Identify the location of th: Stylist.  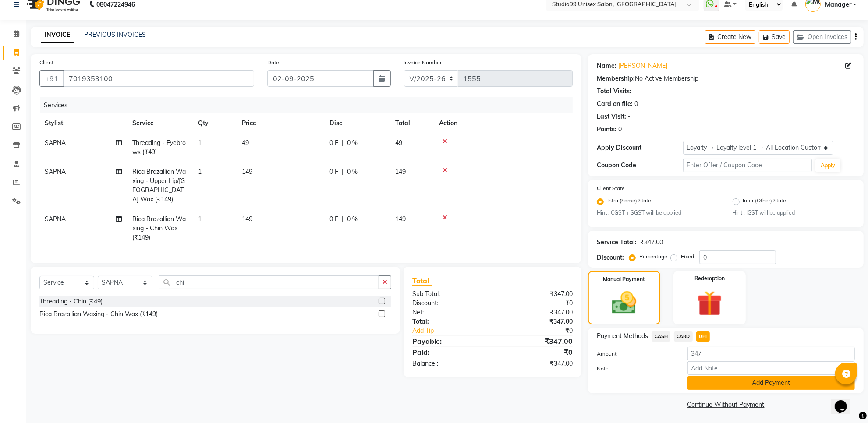
(83, 123).